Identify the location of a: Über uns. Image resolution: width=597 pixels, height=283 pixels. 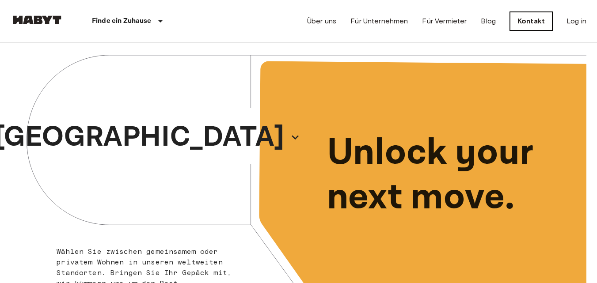
(322, 21).